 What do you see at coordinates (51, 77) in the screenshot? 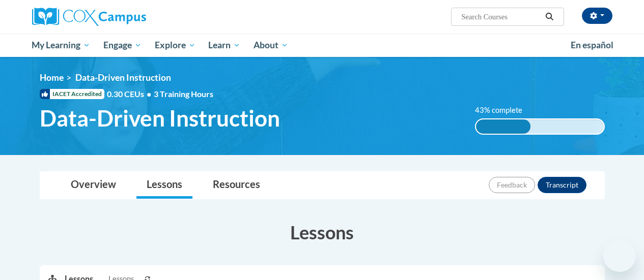
I see `a: Home` at bounding box center [51, 77].